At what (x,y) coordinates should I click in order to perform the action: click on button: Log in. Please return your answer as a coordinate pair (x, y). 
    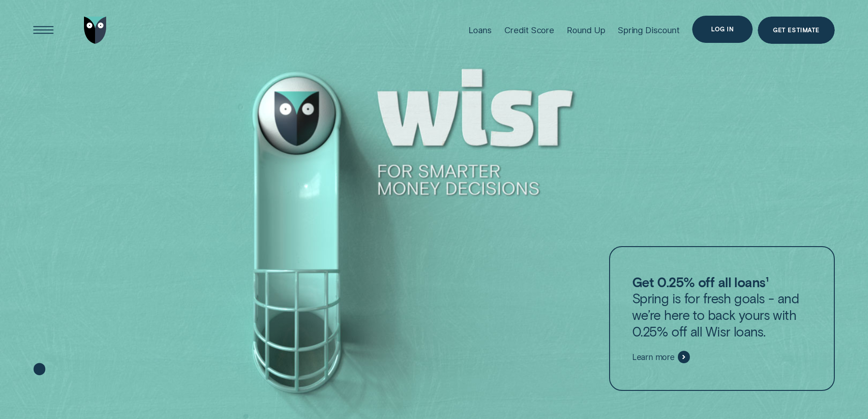
    Looking at the image, I should click on (723, 29).